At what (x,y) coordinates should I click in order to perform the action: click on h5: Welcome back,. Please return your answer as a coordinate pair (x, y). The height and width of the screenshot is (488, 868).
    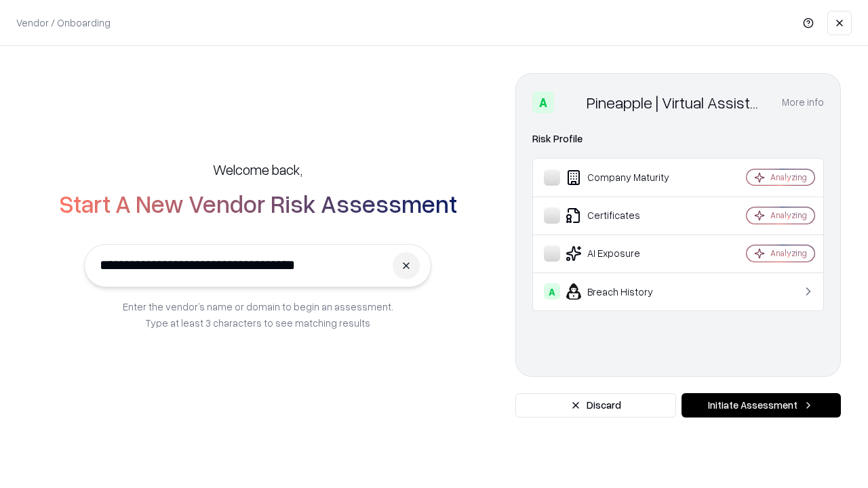
    Looking at the image, I should click on (258, 169).